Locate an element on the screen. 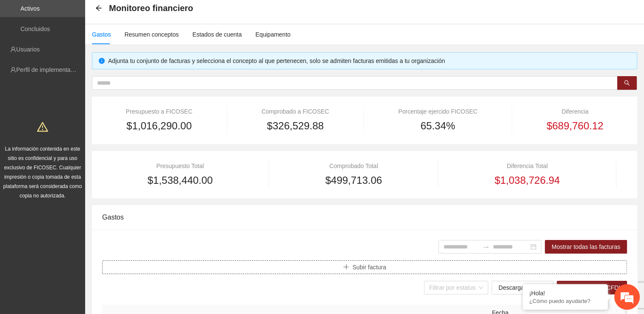  span: $1,038,726.94 is located at coordinates (527, 181).